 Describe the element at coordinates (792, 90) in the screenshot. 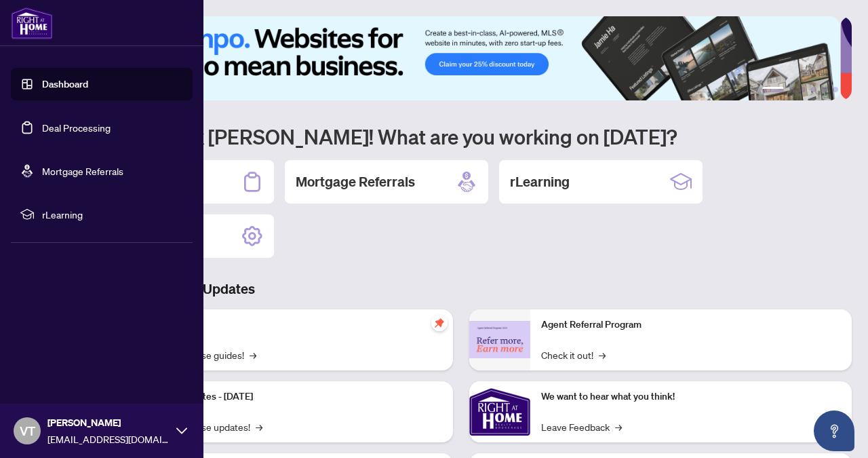

I see `button: 2` at that location.